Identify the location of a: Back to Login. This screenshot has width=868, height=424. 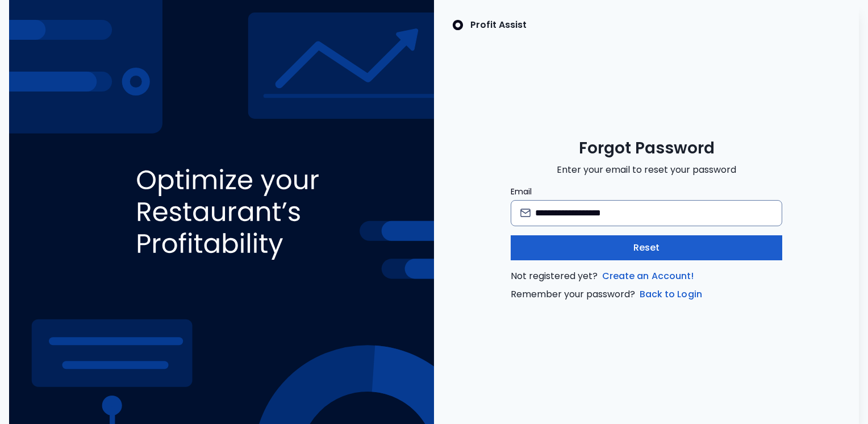
(671, 294).